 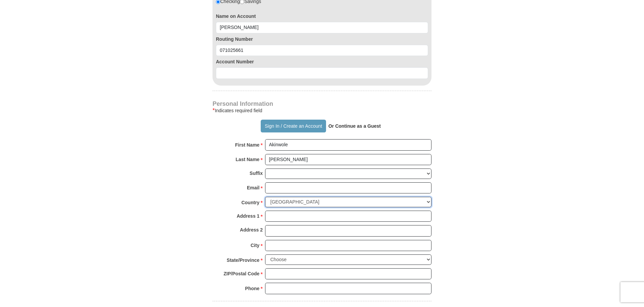 I want to click on strong: State/Province, so click(x=243, y=260).